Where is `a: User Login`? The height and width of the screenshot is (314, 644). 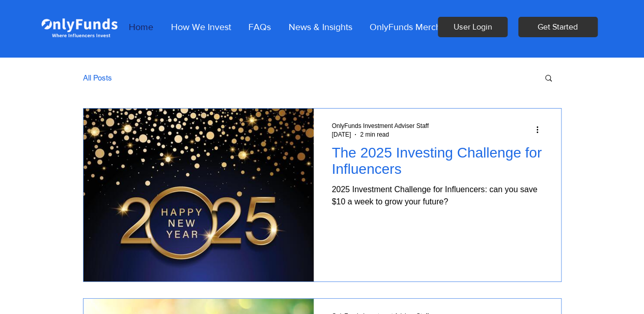
a: User Login is located at coordinates (473, 27).